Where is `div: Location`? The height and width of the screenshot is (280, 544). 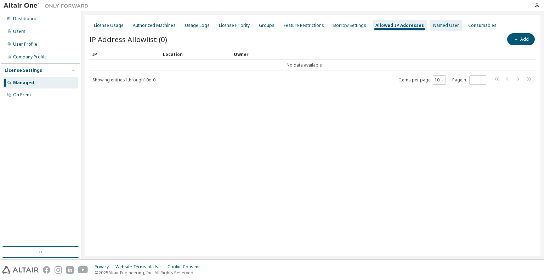
div: Location is located at coordinates (196, 54).